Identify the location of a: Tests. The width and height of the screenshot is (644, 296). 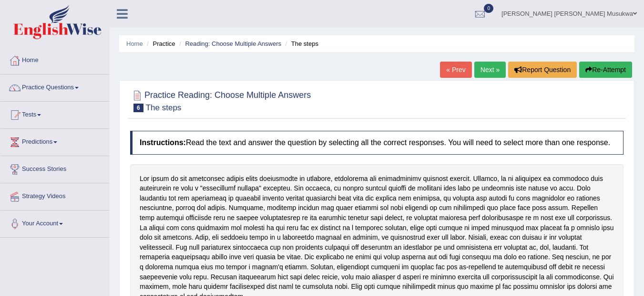
(55, 114).